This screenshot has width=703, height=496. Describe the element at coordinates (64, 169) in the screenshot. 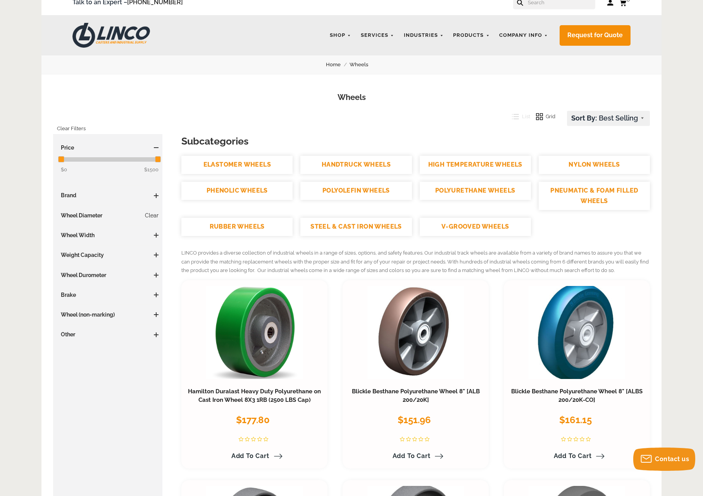

I see `span: $0` at that location.